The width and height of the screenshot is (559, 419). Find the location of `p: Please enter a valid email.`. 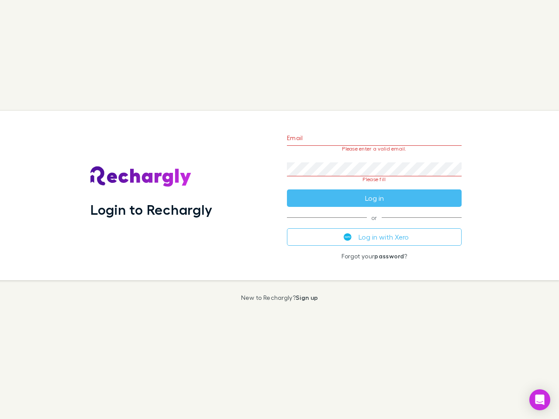

p: Please enter a valid email. is located at coordinates (374, 149).